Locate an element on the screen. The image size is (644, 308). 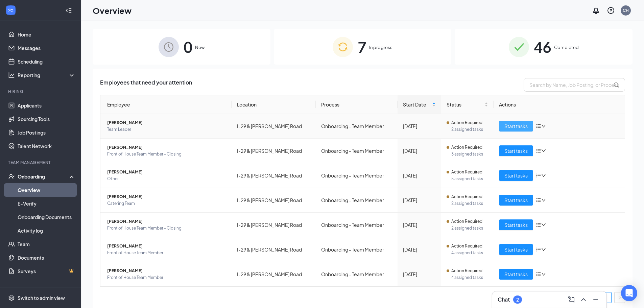
h1: Overview is located at coordinates (112, 10).